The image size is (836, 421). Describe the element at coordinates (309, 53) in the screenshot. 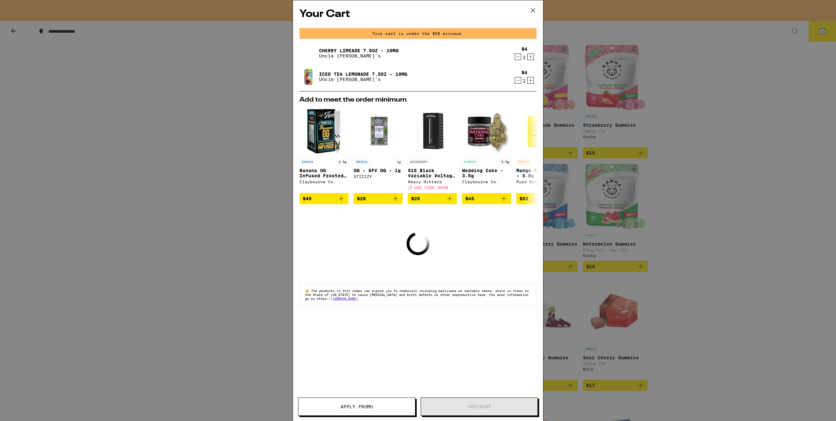

I see `img: Cherry Limeade 7.5oz - 10mg` at that location.